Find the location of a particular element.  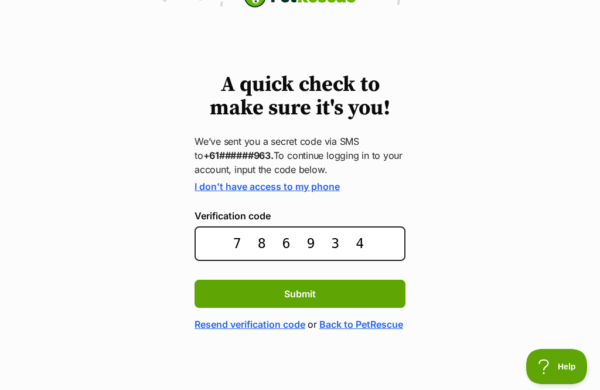

a: Resend verification code is located at coordinates (250, 324).